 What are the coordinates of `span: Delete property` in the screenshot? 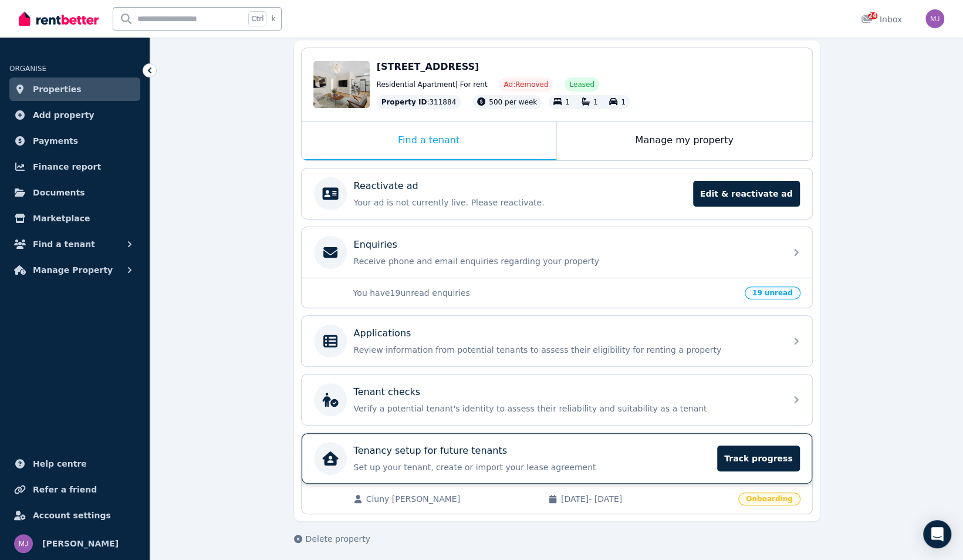 It's located at (338, 539).